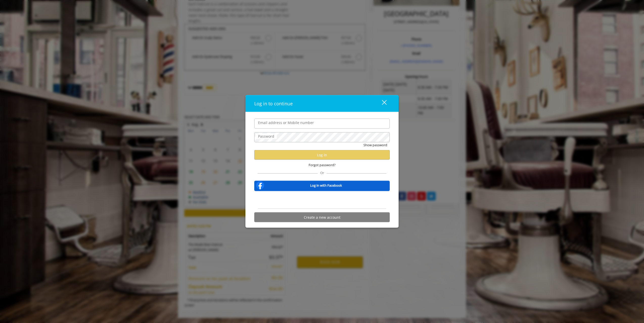 The height and width of the screenshot is (323, 644). Describe the element at coordinates (286, 122) in the screenshot. I see `label: Email address or Mobile number` at that location.